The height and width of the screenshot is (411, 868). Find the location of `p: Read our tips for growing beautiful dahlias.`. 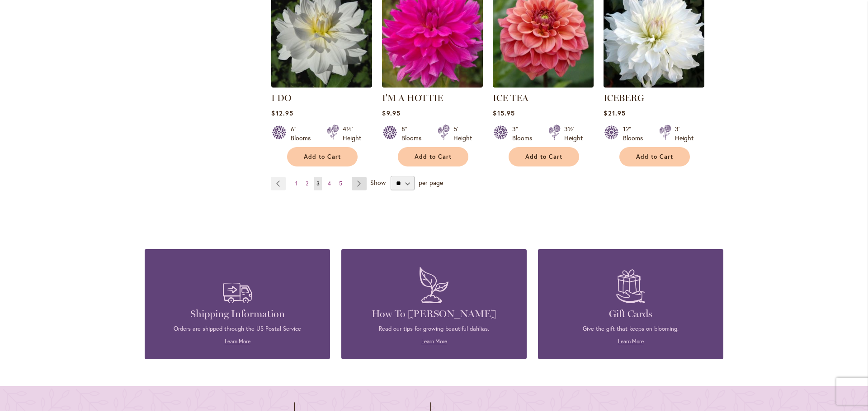

p: Read our tips for growing beautiful dahlias. is located at coordinates (434, 329).